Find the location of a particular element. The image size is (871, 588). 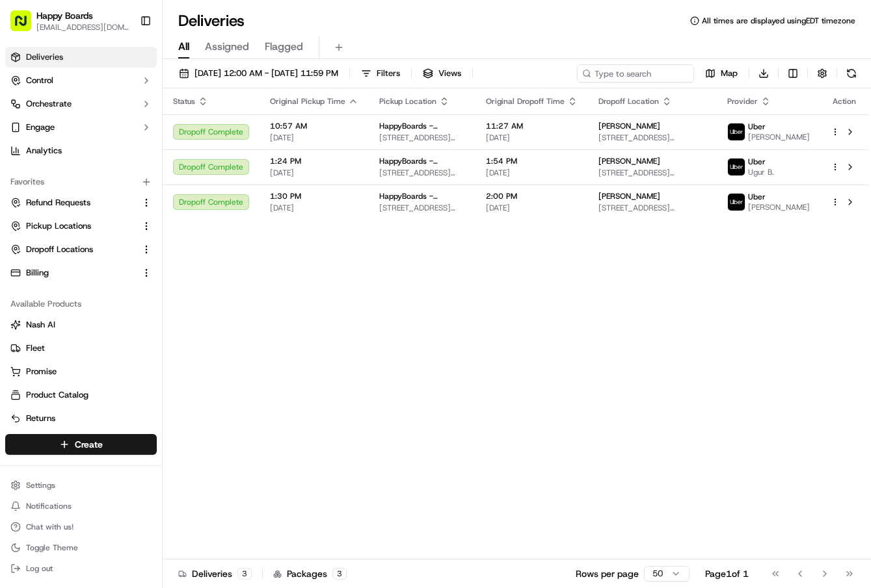

span: Create is located at coordinates (89, 444).